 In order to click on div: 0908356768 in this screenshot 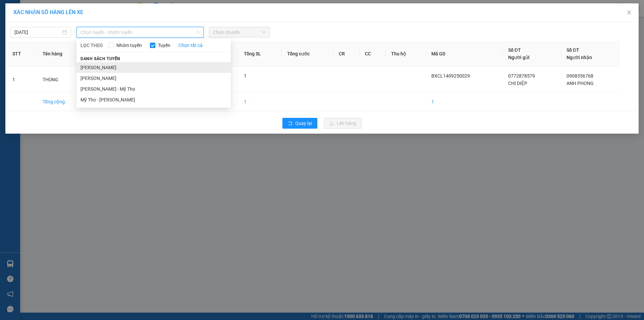, I will do `click(98, 34)`.